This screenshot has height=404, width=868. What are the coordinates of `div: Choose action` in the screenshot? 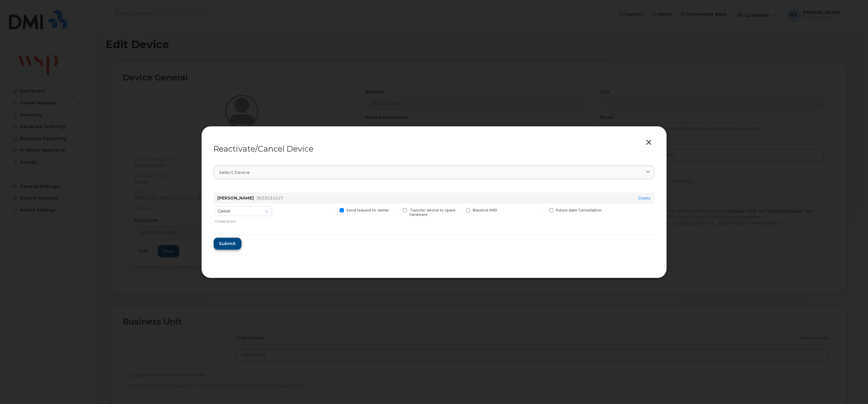 It's located at (243, 221).